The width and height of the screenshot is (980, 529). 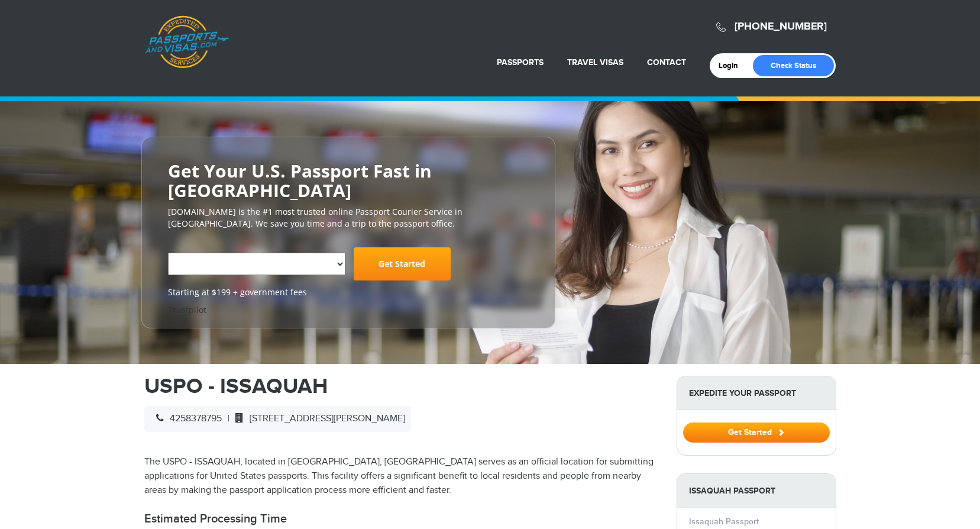 What do you see at coordinates (757, 433) in the screenshot?
I see `button: Get Started` at bounding box center [757, 433].